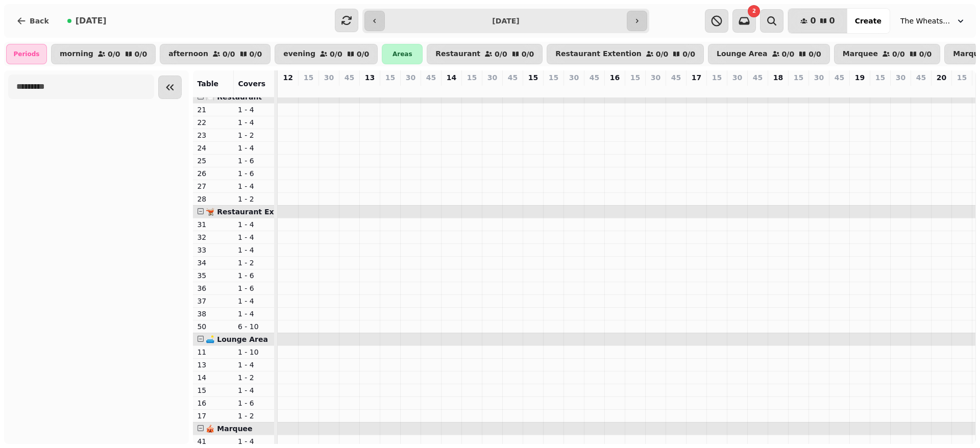  I want to click on p: 18, so click(778, 77).